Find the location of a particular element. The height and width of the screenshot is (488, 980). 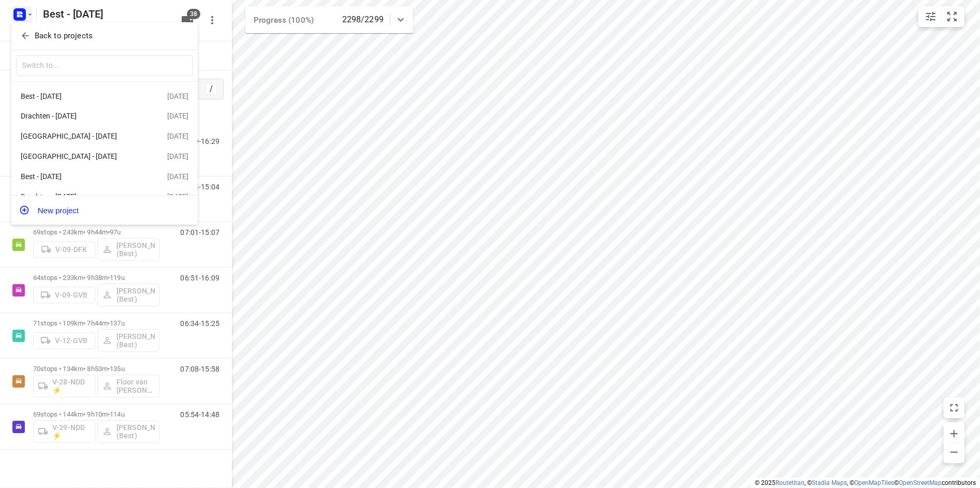

button: New project is located at coordinates (105, 210).